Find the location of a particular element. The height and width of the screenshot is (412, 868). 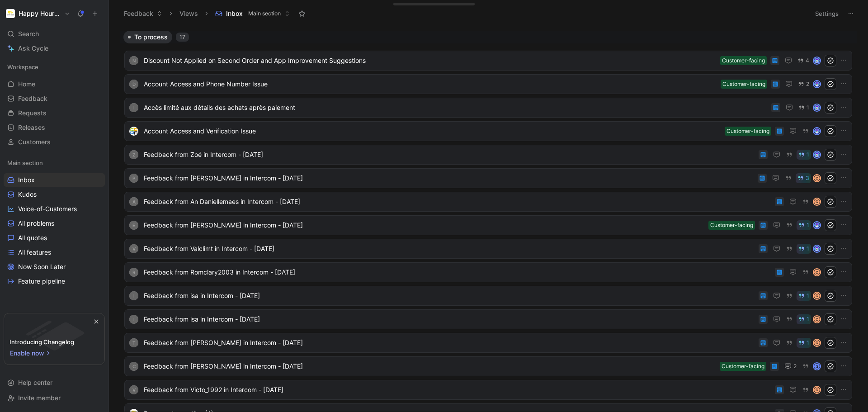

span: Discount Not Applied on Second Order and App Improvement Suggestions is located at coordinates (430, 61).